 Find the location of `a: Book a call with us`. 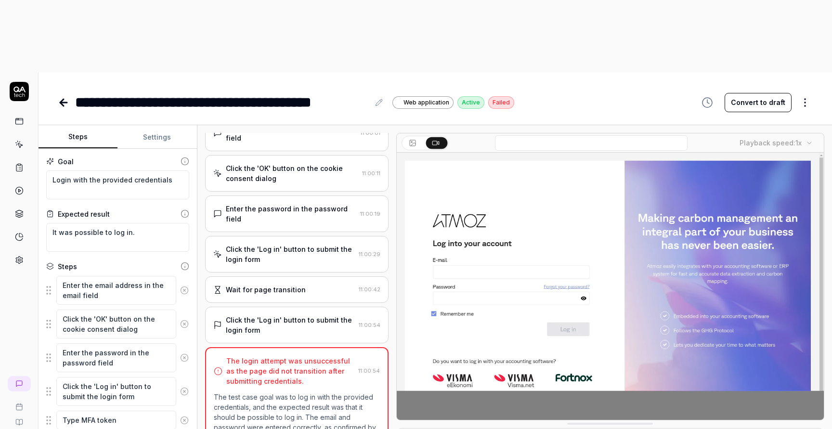

a: Book a call with us is located at coordinates (19, 403).